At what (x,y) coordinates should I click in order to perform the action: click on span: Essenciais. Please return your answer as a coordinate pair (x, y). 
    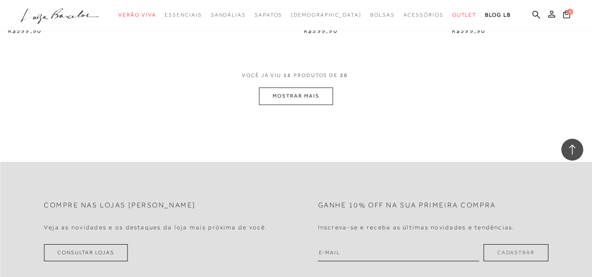
    Looking at the image, I should click on (183, 15).